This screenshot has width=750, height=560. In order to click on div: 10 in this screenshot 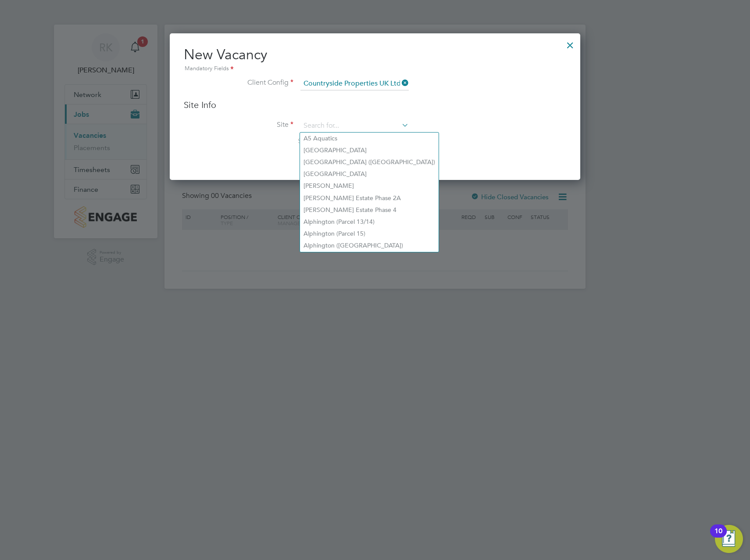, I will do `click(719, 537)`.